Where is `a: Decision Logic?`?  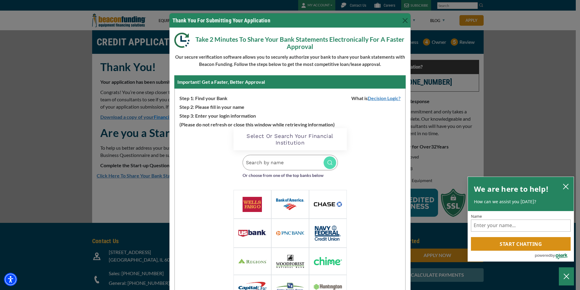
a: Decision Logic? is located at coordinates (386, 98).